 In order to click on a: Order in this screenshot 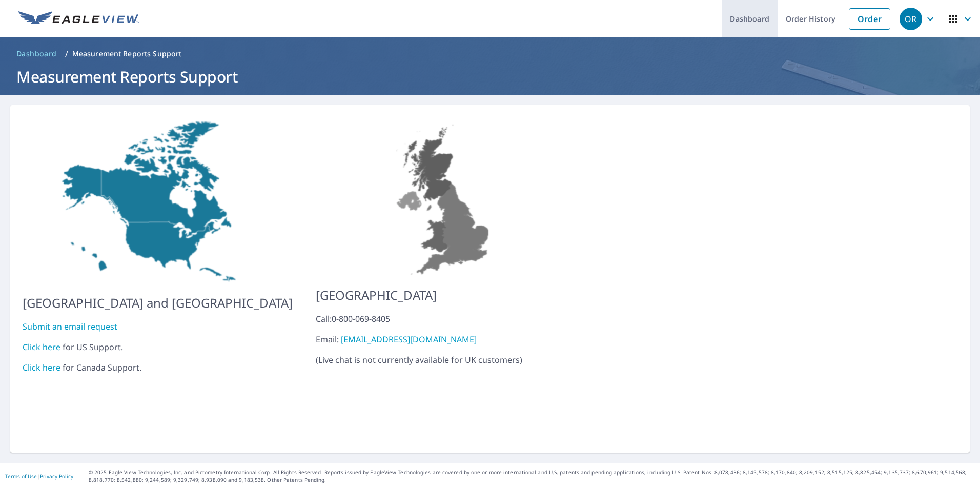, I will do `click(869, 19)`.